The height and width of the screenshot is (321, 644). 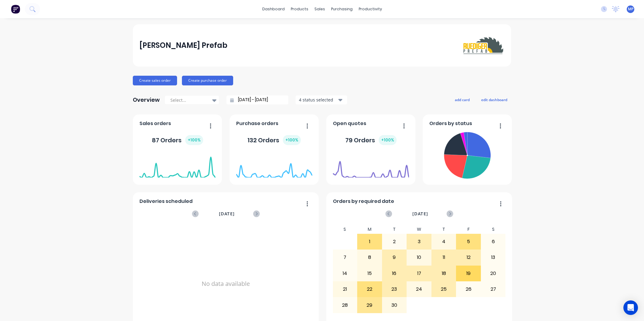 I want to click on div: 4, so click(x=444, y=241).